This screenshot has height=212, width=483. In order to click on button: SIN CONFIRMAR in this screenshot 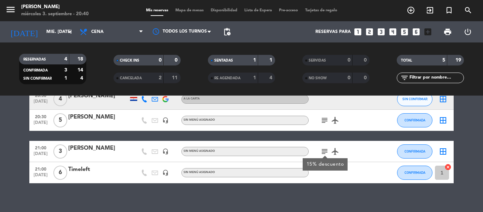, I will do `click(415, 99)`.